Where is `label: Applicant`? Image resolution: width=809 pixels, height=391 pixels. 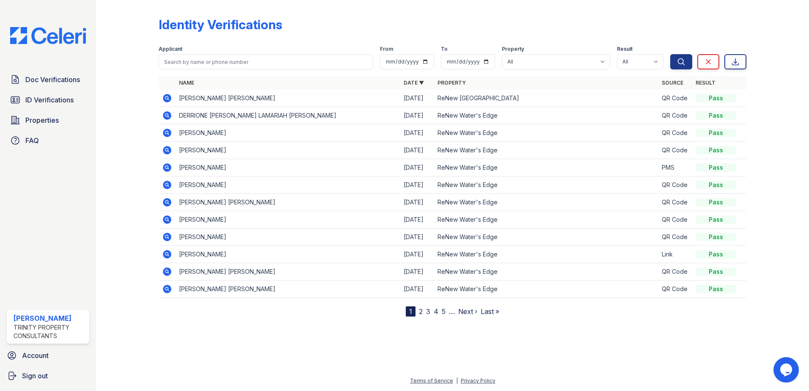
label: Applicant is located at coordinates (171, 49).